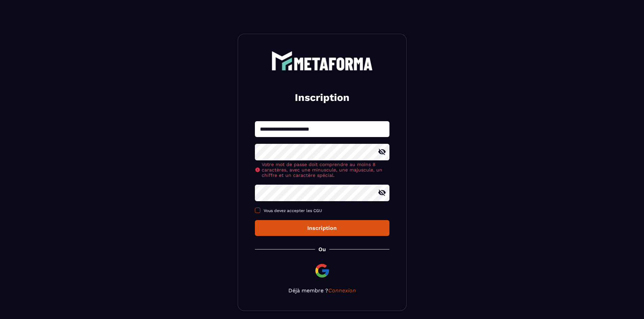  I want to click on button: Inscription, so click(322, 228).